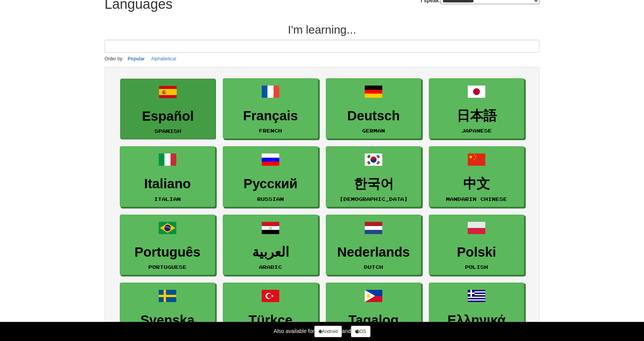  I want to click on small: Spanish, so click(168, 131).